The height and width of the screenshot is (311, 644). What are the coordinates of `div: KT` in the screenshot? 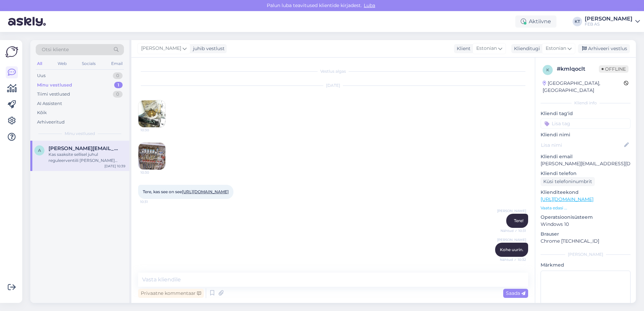 It's located at (577, 22).